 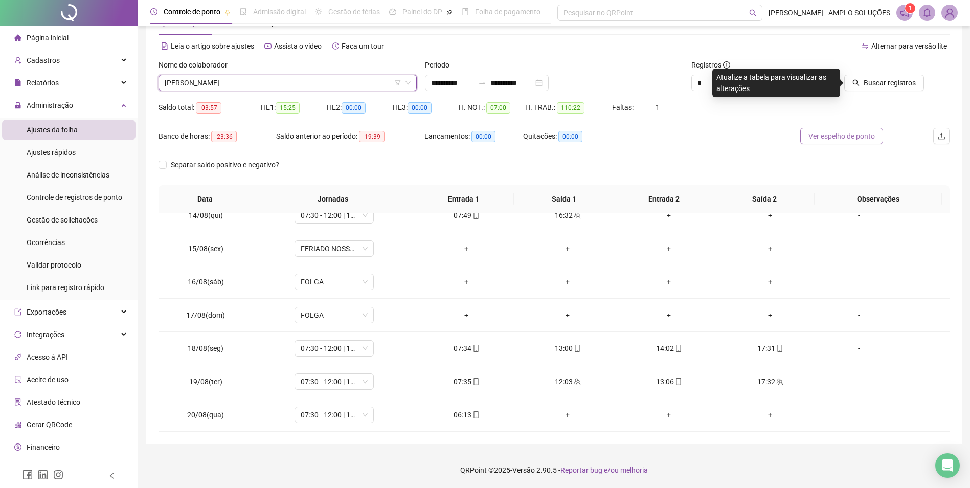 What do you see at coordinates (28, 474) in the screenshot?
I see `span: facebook` at bounding box center [28, 474].